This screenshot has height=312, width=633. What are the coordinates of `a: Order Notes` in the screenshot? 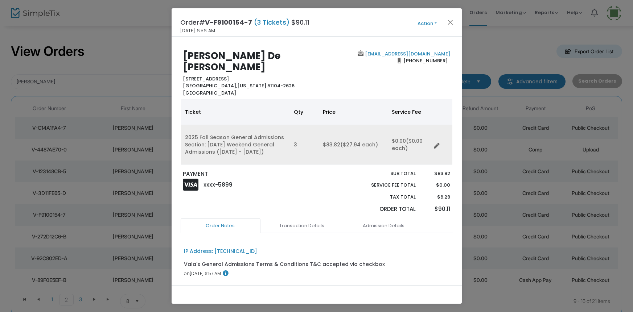 It's located at (220, 226).